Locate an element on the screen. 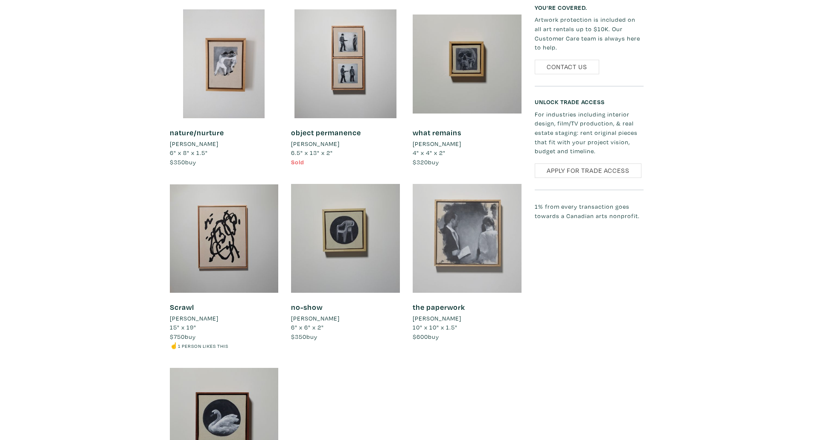  a: Contact Us is located at coordinates (567, 67).